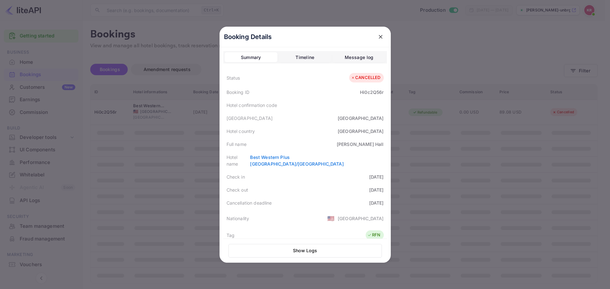 This screenshot has height=289, width=610. Describe the element at coordinates (359, 57) in the screenshot. I see `button: Message log` at that location.